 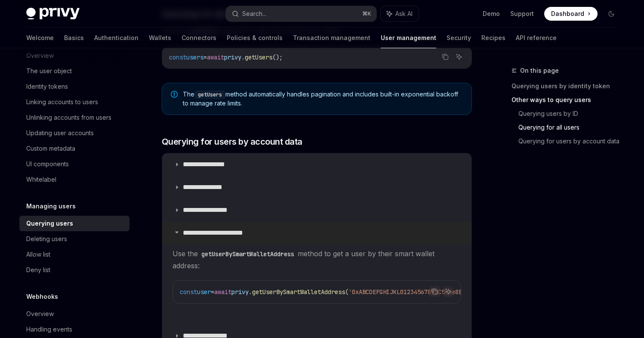 What do you see at coordinates (210, 95) in the screenshot?
I see `code: getUsers` at bounding box center [210, 95].